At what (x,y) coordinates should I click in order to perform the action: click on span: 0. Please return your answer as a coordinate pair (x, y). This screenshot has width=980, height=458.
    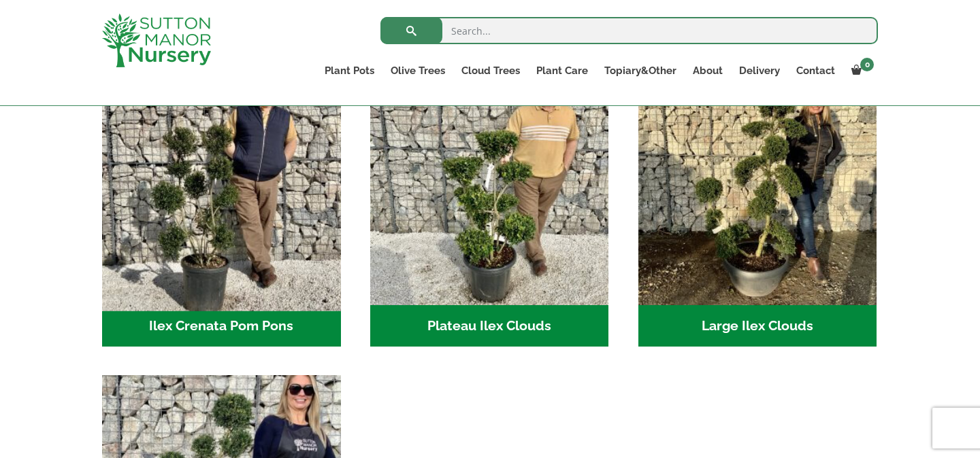
    Looking at the image, I should click on (867, 65).